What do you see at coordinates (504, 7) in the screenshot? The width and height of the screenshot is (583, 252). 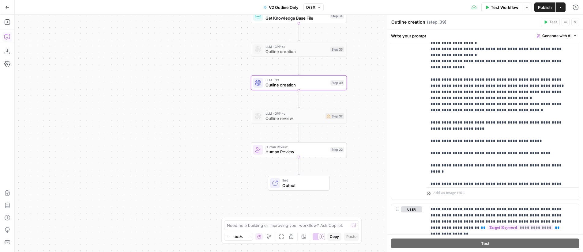 I see `span: Test Workflow` at bounding box center [504, 7].